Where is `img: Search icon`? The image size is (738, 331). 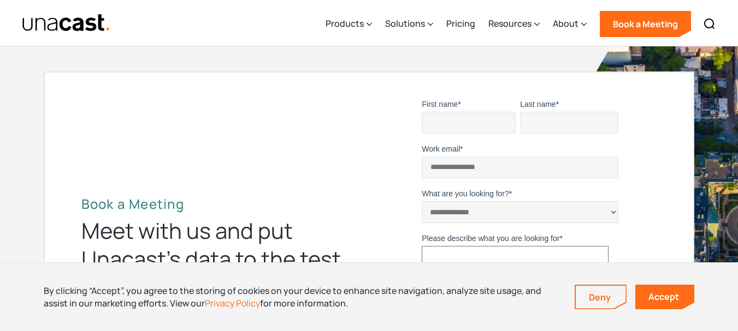 img: Search icon is located at coordinates (709, 24).